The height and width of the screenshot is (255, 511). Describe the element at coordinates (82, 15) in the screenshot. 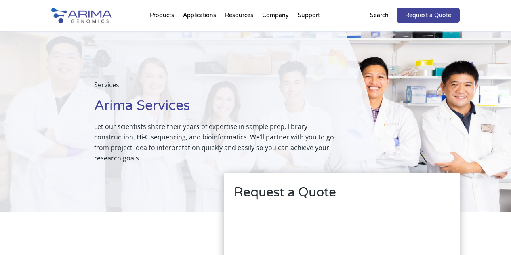

I see `img: Arima-Genomics-logo` at that location.